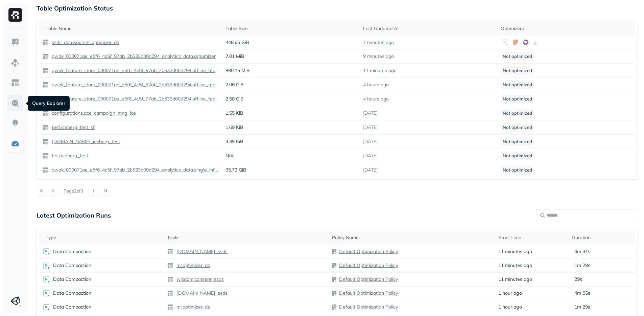 This screenshot has height=316, width=644. Describe the element at coordinates (135, 99) in the screenshot. I see `p: qwak_feature_store_000071ae_e5f6_4c5f_97ab_2b533d00d294.offline_feature_store_arpumizer_user_leve...` at that location.